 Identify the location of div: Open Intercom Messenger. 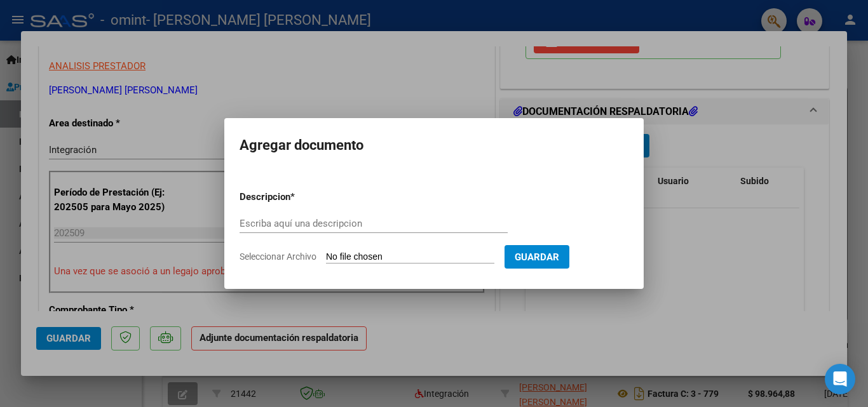
(840, 380).